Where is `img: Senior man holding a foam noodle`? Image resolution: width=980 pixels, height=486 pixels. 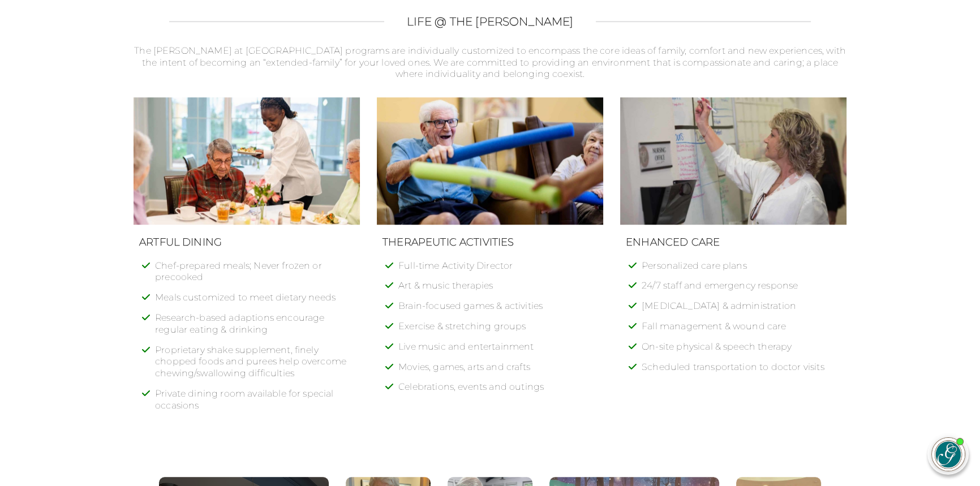 img: Senior man holding a foam noodle is located at coordinates (490, 161).